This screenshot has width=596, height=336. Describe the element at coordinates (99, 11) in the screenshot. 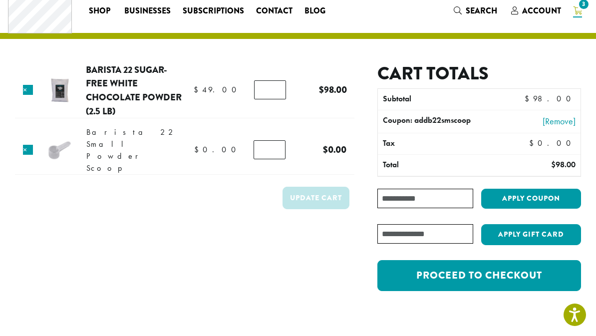

I see `span: Shop` at that location.